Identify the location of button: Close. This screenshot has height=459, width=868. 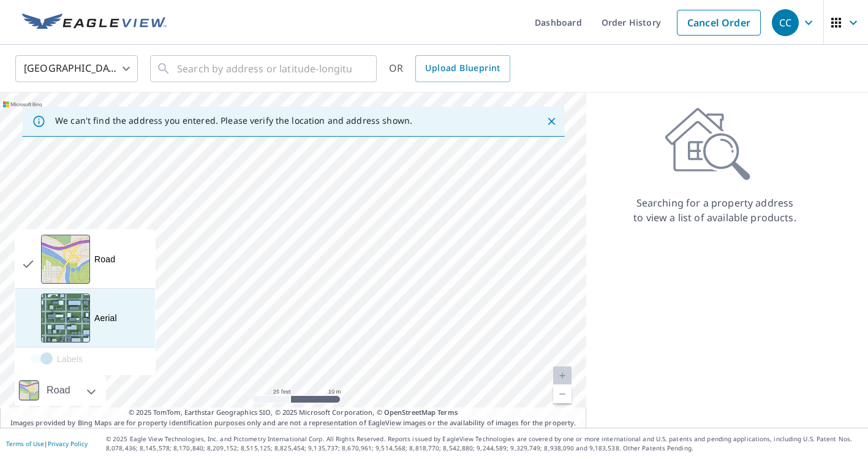
(551, 121).